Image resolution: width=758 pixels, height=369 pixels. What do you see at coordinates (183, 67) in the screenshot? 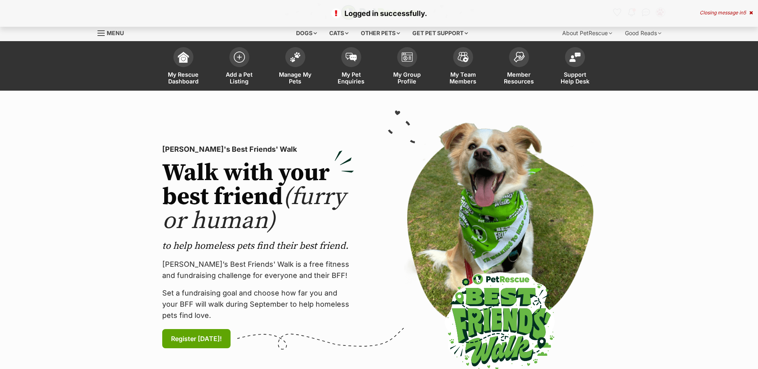
I see `a: My Rescue Dashboard` at bounding box center [183, 67].